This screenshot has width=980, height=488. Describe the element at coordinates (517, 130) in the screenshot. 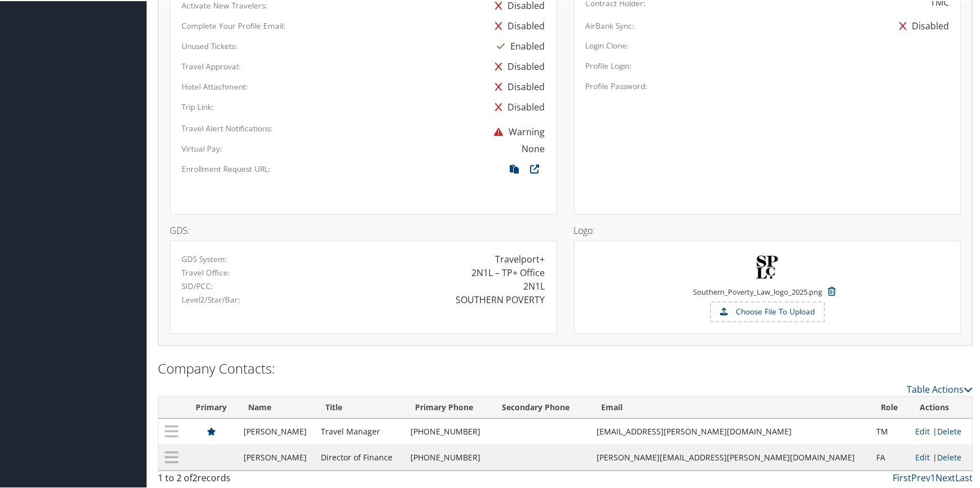

I see `span: Warning` at that location.